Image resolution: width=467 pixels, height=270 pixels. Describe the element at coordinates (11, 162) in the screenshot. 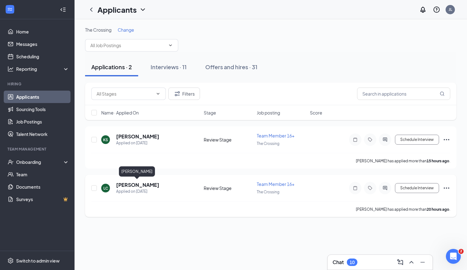

I see `svg: UserCheck` at that location.